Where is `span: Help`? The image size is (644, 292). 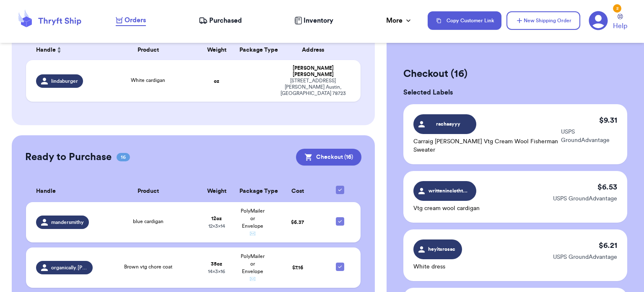 span: Help is located at coordinates (620, 26).